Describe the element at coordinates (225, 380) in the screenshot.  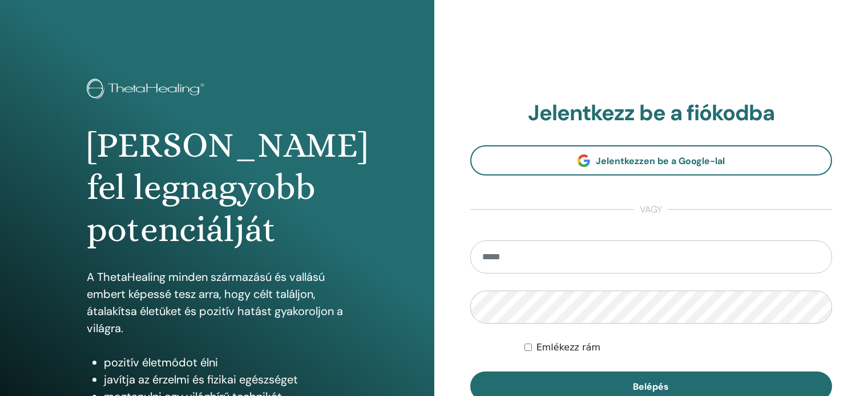
I see `li: javítja az érzelmi és fizikai egészséget` at that location.